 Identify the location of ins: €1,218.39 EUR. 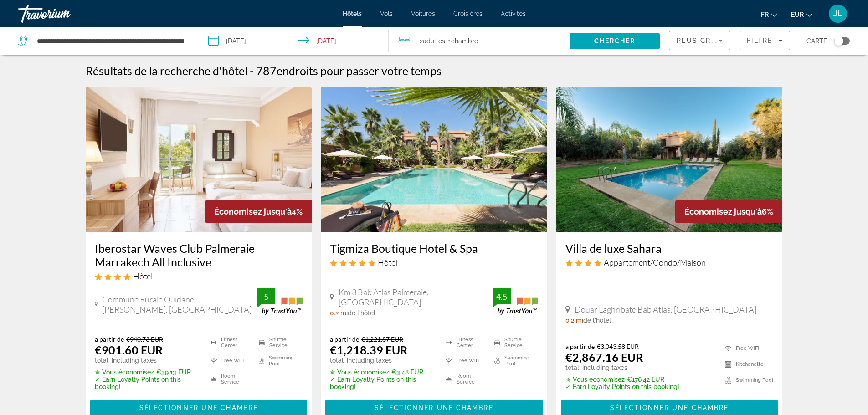
(369, 350).